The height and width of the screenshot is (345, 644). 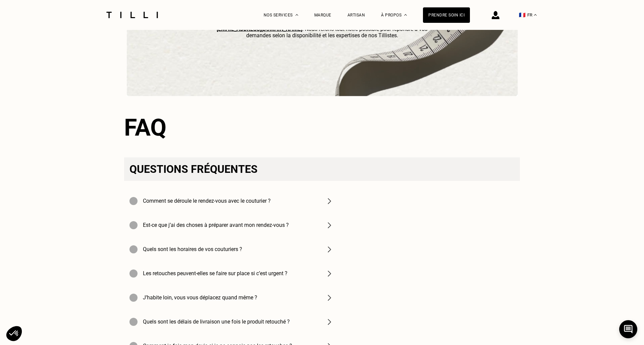 What do you see at coordinates (200, 297) in the screenshot?
I see `h4: J’habite loin, vous vous déplacez quand même ?` at bounding box center [200, 297].